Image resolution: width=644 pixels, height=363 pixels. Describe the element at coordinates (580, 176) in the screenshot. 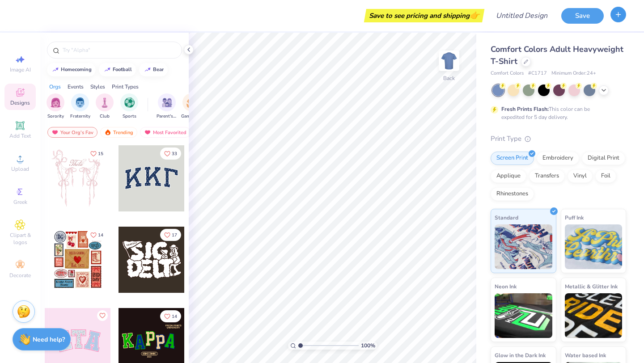

I see `div: Vinyl` at that location.